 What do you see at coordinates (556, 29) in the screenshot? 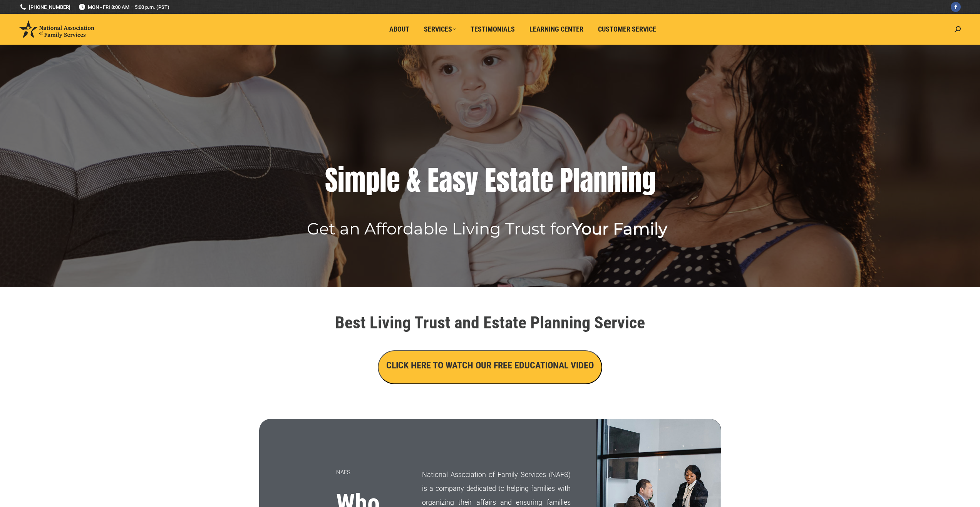
I see `span: Learning Center` at bounding box center [556, 29].